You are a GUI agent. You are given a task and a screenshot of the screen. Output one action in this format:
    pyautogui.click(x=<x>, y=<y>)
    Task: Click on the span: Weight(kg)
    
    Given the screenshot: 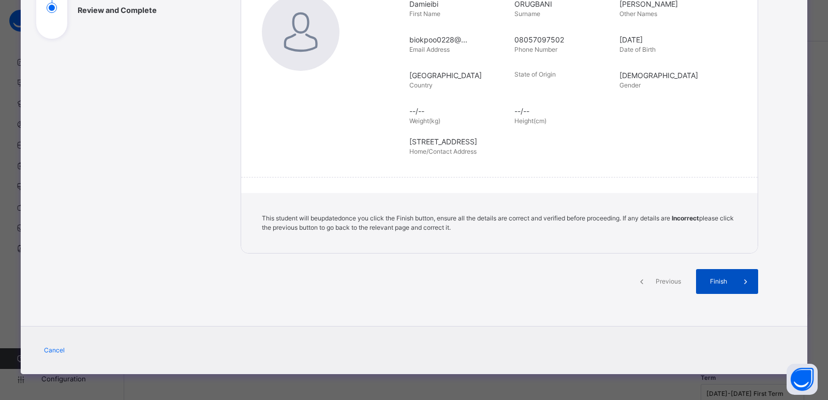 What is the action you would take?
    pyautogui.click(x=425, y=121)
    